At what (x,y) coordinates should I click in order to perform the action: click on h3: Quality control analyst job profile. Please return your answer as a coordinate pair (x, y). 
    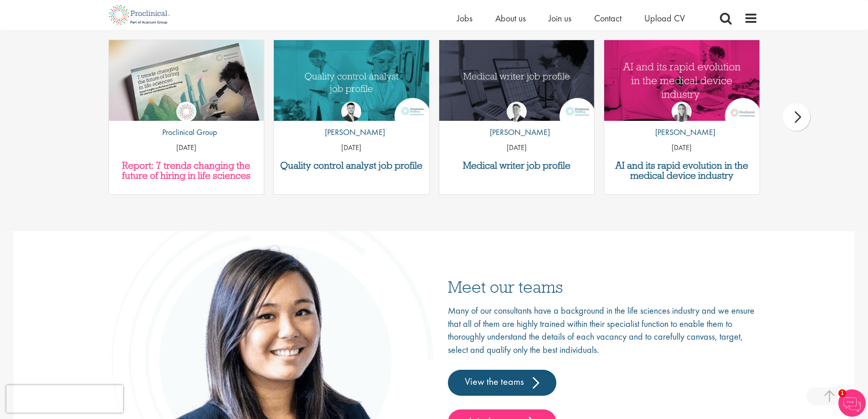
    Looking at the image, I should click on (352, 165).